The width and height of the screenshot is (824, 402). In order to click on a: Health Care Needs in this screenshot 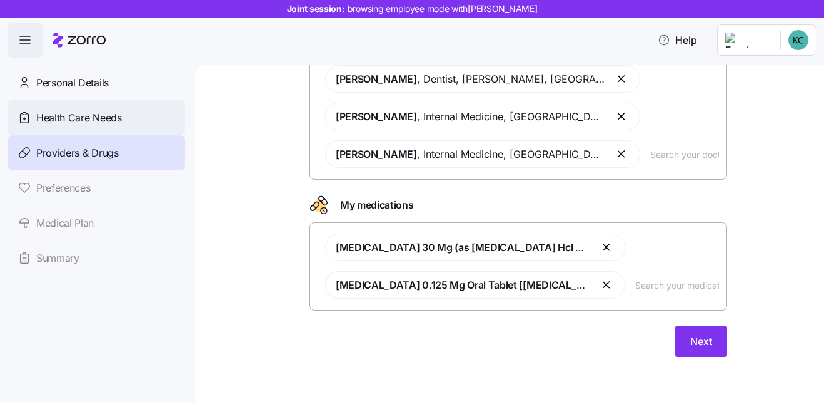, I will do `click(96, 118)`.